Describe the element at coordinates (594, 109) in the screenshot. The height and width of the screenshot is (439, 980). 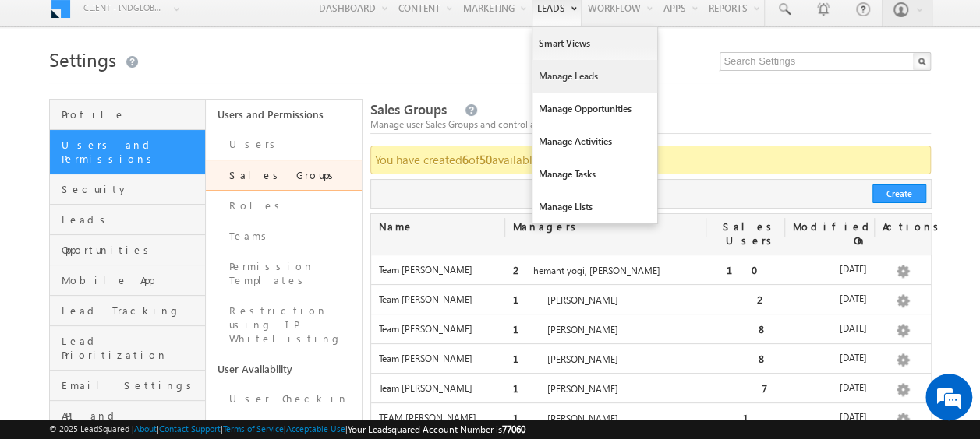
I see `a: Manage Opportunities` at that location.